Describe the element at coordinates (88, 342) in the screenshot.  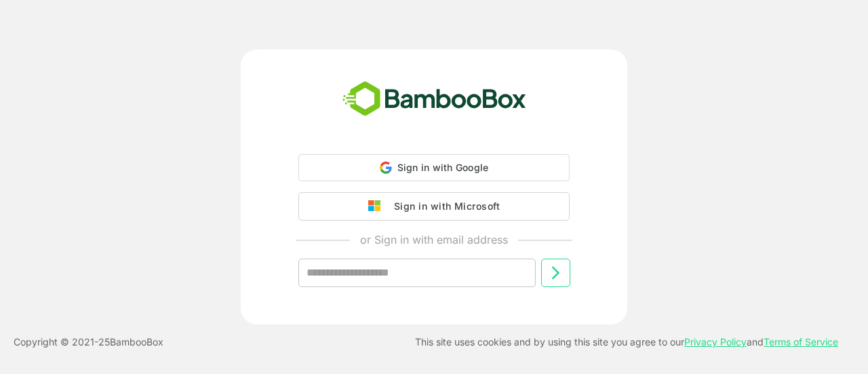
I see `p: Copyright © 2021- 25 BambooBox` at that location.